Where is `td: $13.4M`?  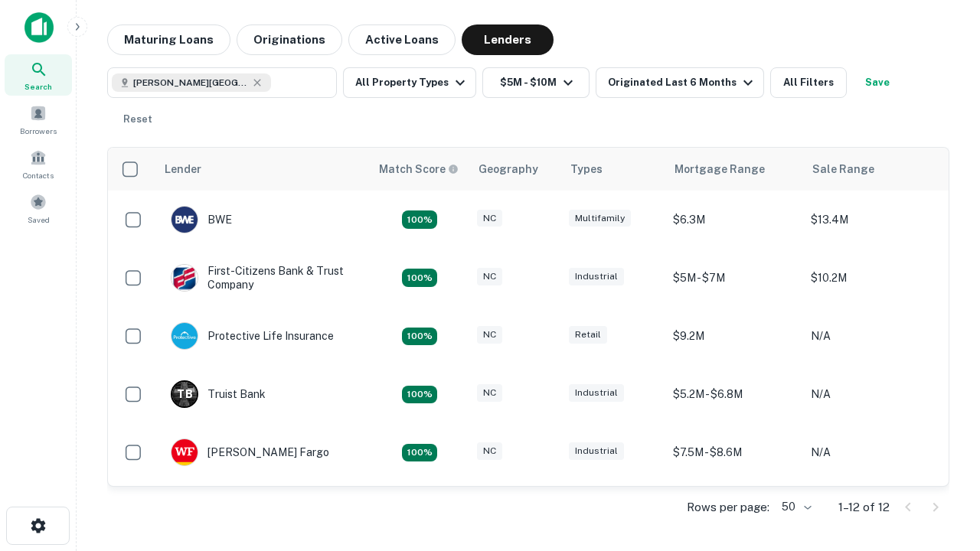
td: $13.4M is located at coordinates (871, 220).